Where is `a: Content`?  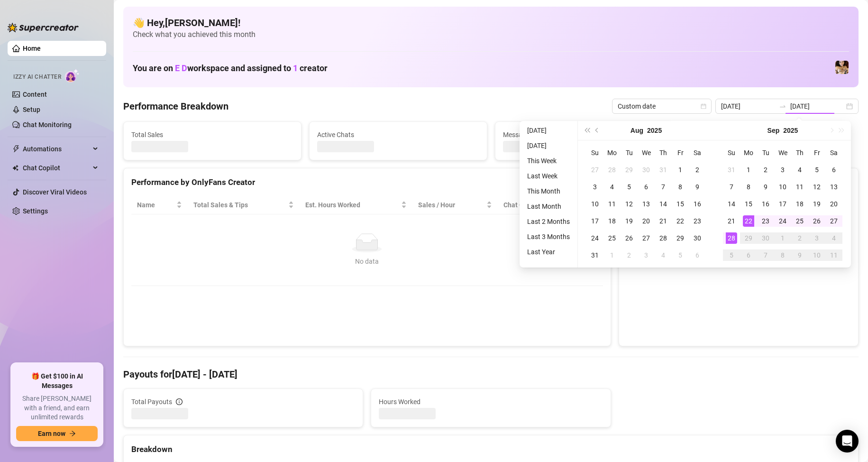 a: Content is located at coordinates (34, 95).